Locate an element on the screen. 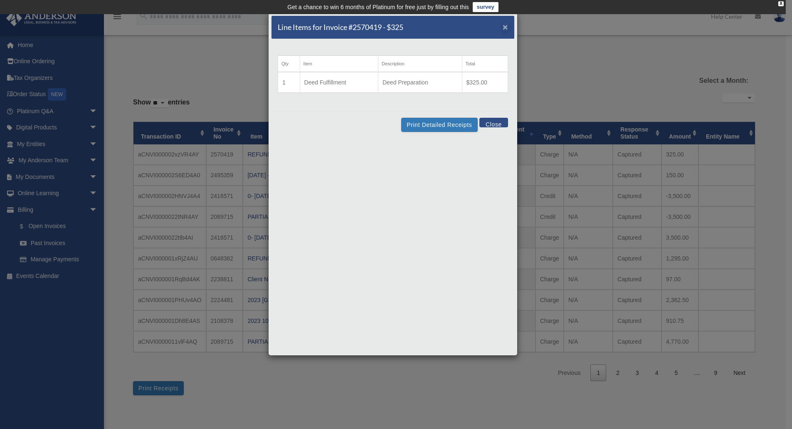 This screenshot has height=429, width=792. h5: Line Items for Invoice #2570419 - $325 is located at coordinates (340, 27).